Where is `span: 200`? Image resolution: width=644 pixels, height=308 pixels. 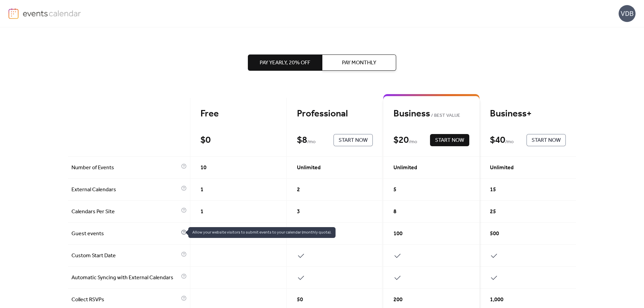 span: 200 is located at coordinates (398, 300).